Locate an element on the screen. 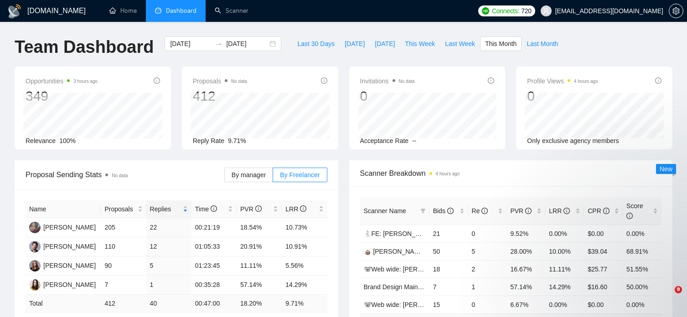 This screenshot has height=317, width=687. td: 18.54% is located at coordinates (259, 228).